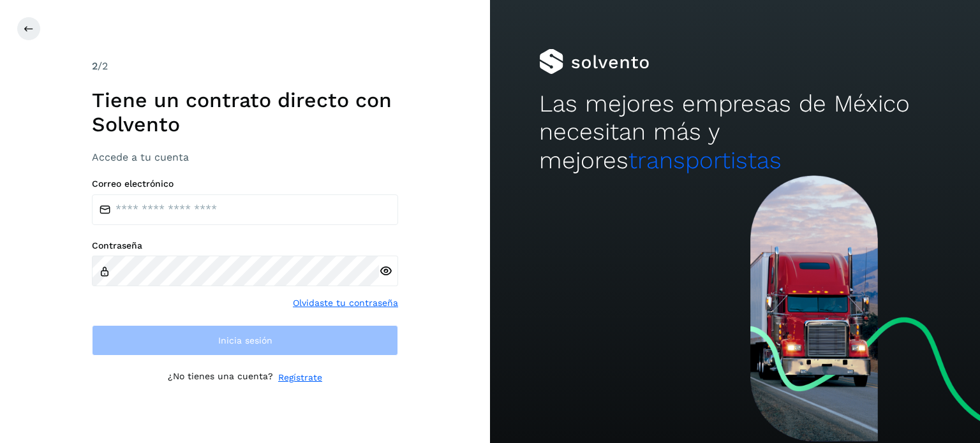 This screenshot has height=443, width=980. Describe the element at coordinates (735, 132) in the screenshot. I see `h2: Las mejores empresas de México necesitan más y mejores` at that location.